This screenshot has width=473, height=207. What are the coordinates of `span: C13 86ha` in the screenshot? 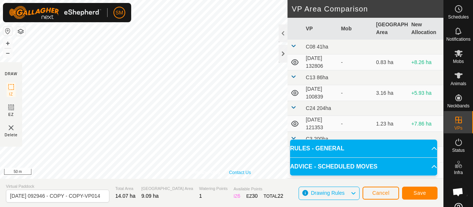 It's located at (317, 77).